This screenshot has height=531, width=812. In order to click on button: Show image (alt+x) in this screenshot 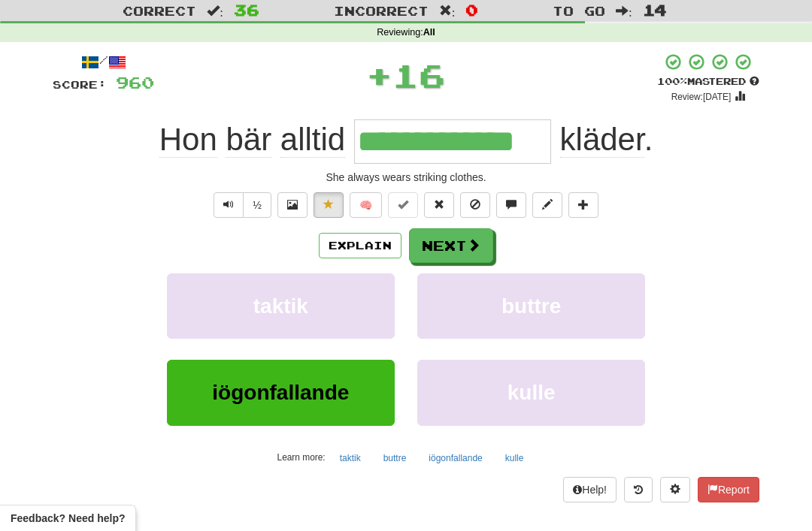, I will do `click(292, 205)`.